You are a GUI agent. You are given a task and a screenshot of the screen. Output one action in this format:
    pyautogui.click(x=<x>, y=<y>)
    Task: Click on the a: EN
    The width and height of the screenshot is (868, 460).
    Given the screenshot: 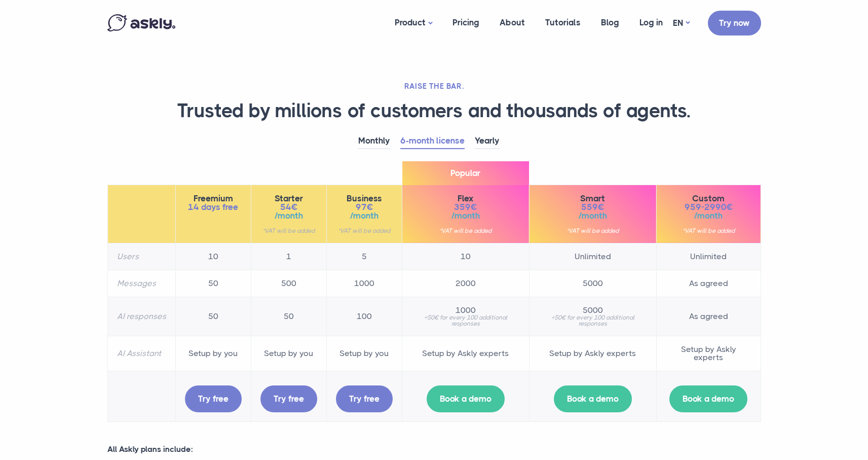 What is the action you would take?
    pyautogui.click(x=681, y=23)
    